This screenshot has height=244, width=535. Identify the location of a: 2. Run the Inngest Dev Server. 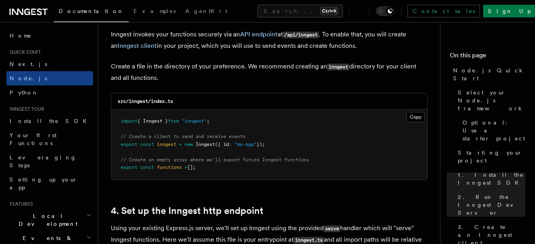
(490, 205).